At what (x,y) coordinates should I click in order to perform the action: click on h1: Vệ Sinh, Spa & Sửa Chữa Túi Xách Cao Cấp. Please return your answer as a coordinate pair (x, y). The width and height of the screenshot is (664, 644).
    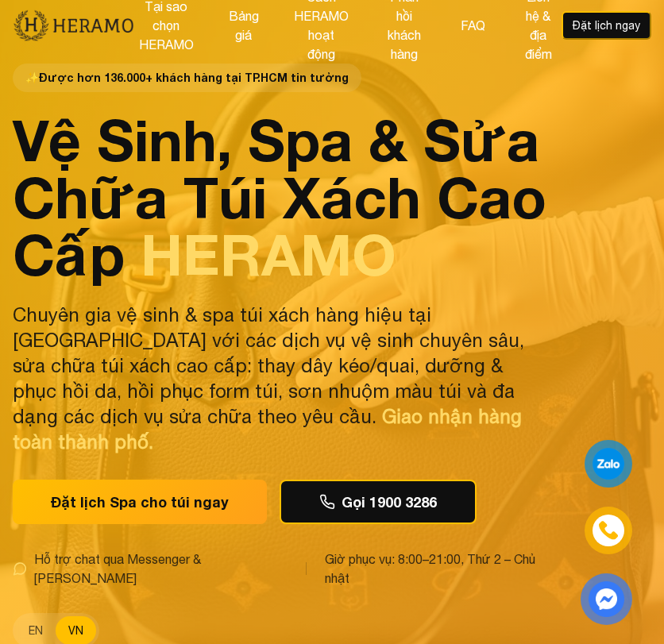
    Looking at the image, I should click on (280, 197).